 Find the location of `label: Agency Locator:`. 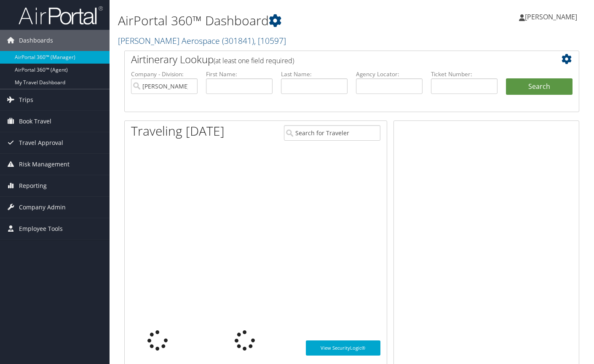

label: Agency Locator: is located at coordinates (389, 74).